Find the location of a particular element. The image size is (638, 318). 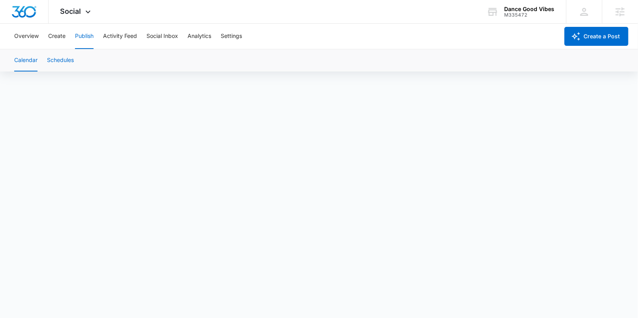

span: Social is located at coordinates (71, 11).